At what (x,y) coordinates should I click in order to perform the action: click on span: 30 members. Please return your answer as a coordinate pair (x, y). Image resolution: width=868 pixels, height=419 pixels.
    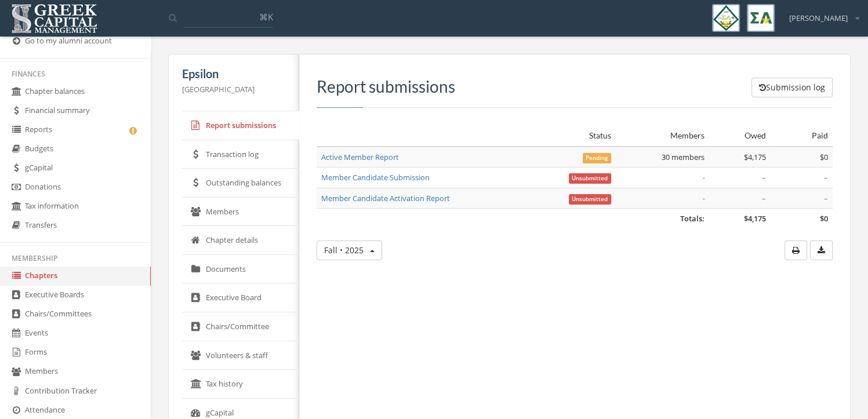
    Looking at the image, I should click on (683, 157).